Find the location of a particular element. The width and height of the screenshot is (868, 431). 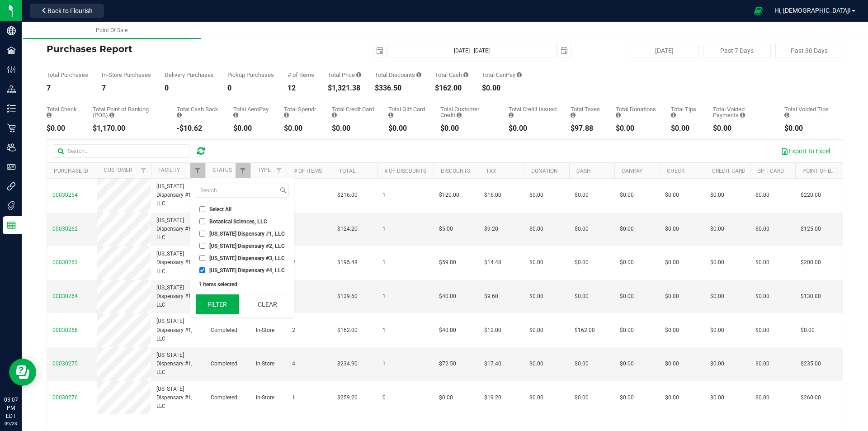

p: 03:07 PM EDT is located at coordinates (11, 407).